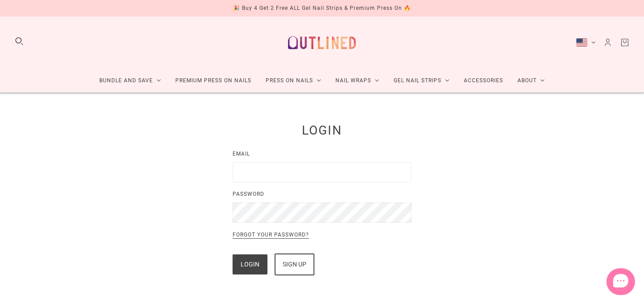  I want to click on a: Gel Nail Strips, so click(422, 80).